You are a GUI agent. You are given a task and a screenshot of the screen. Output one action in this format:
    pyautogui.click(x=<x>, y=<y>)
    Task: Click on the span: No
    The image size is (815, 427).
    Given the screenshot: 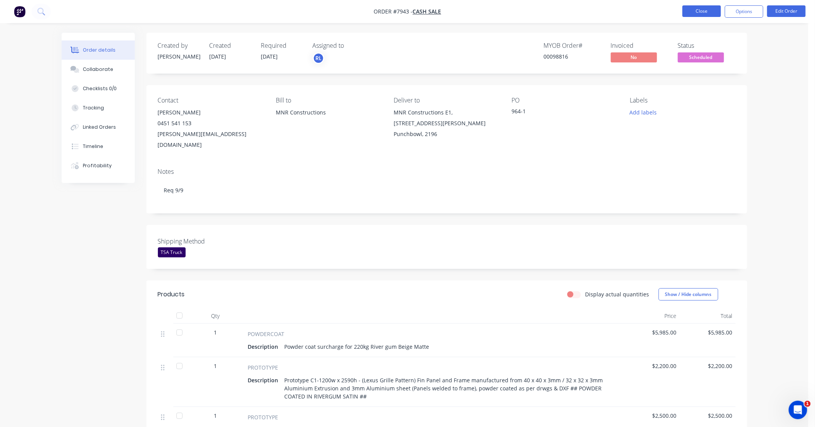 What is the action you would take?
    pyautogui.click(x=634, y=57)
    